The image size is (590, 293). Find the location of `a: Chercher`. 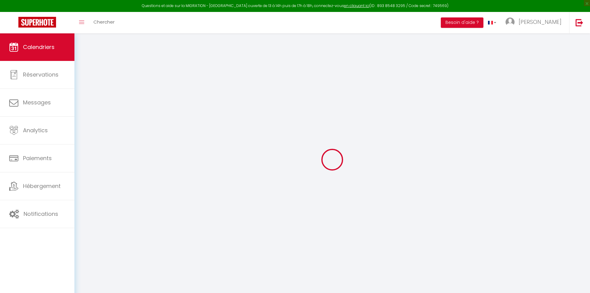

a: Chercher is located at coordinates (104, 23).